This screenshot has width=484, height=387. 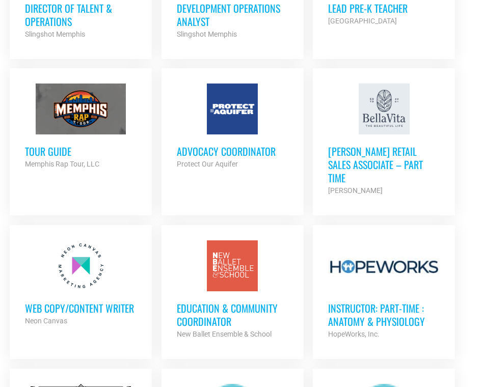 I want to click on a: Advocacy Coordinator Protect Our Aquifer, so click(x=232, y=127).